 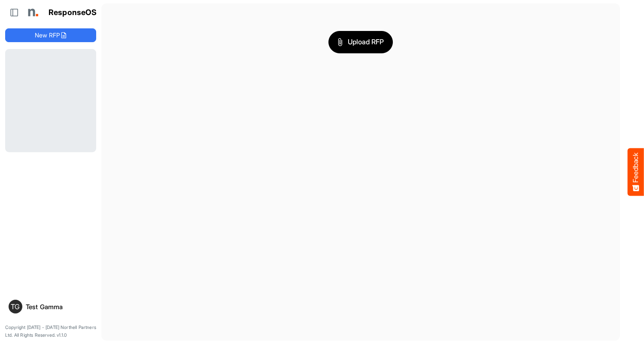 What do you see at coordinates (32, 12) in the screenshot?
I see `img: Northell` at bounding box center [32, 12].